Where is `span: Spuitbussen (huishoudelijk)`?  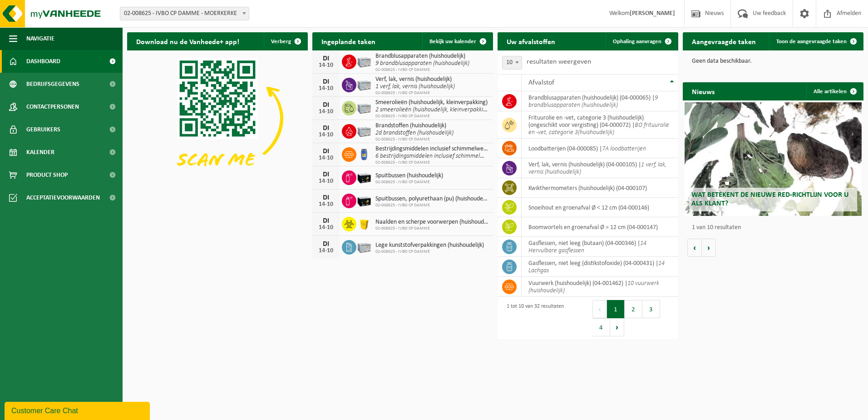 span: Spuitbussen (huishoudelijk) is located at coordinates (409, 176).